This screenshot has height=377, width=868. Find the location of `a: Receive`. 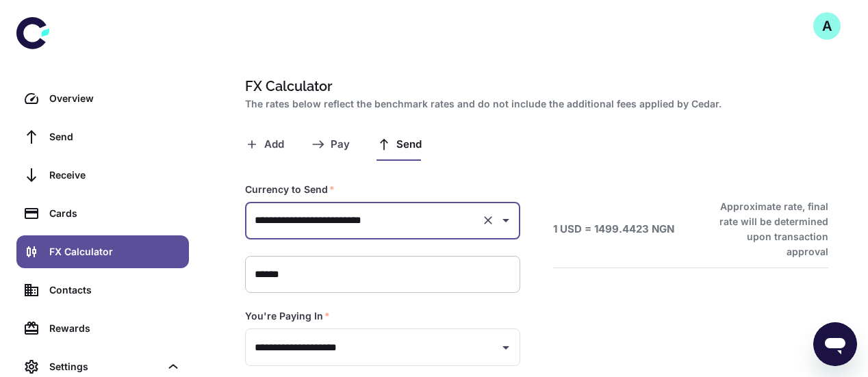

a: Receive is located at coordinates (103, 175).